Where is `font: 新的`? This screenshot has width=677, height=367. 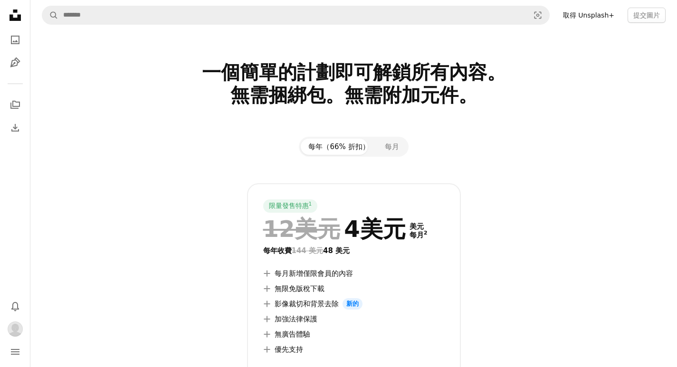
font: 新的 is located at coordinates (353, 304).